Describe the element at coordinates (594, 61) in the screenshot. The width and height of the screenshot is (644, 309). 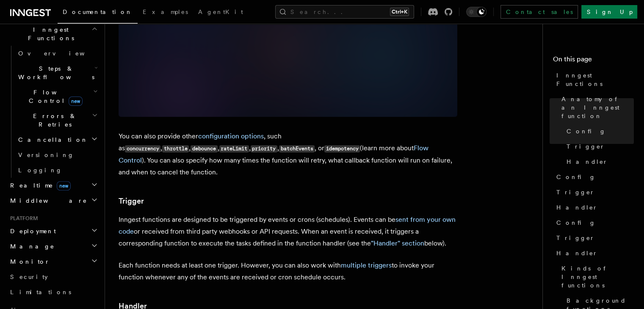
I see `h4: On this page` at that location.